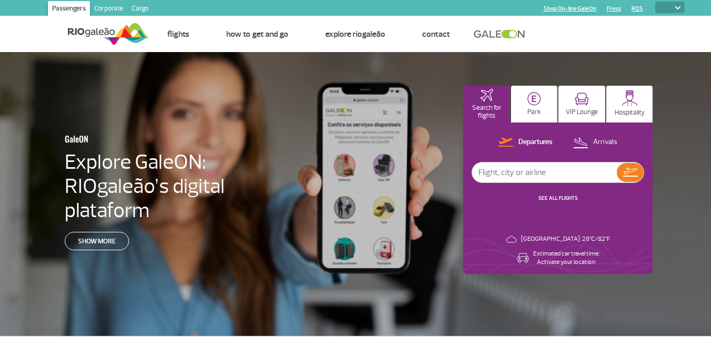  I want to click on button: Search for flights, so click(486, 104).